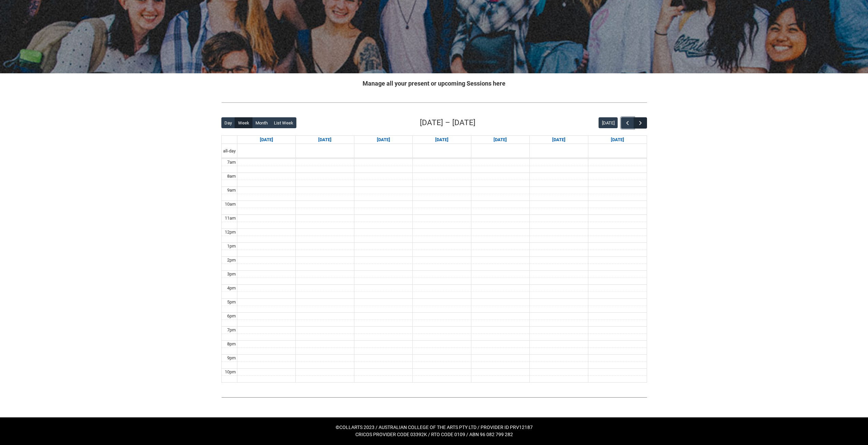  I want to click on a: Go to September 10, 2025, so click(442, 140).